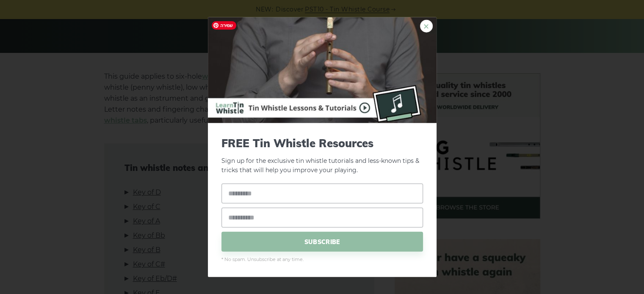 The height and width of the screenshot is (294, 644). What do you see at coordinates (224, 25) in the screenshot?
I see `span: שמירה` at bounding box center [224, 25].